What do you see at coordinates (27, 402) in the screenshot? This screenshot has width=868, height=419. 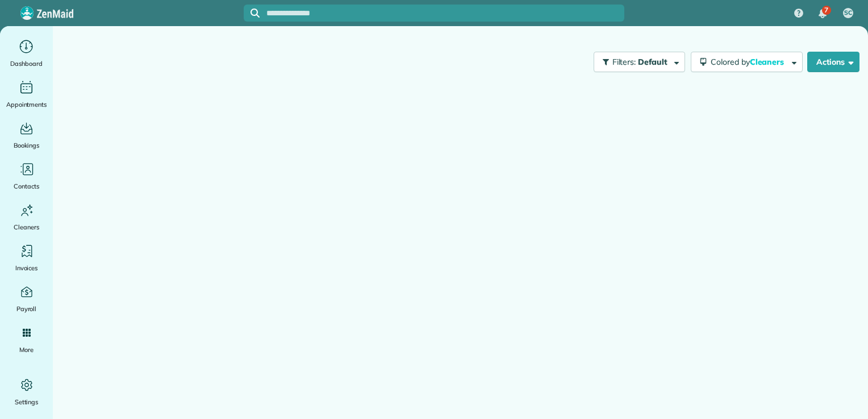 I see `span: Settings` at bounding box center [27, 402].